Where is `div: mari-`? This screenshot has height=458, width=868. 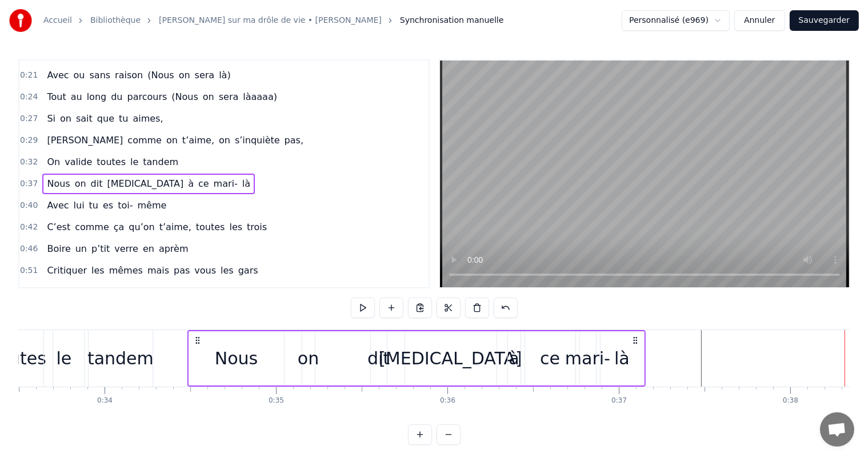
div: mari- is located at coordinates (587, 358).